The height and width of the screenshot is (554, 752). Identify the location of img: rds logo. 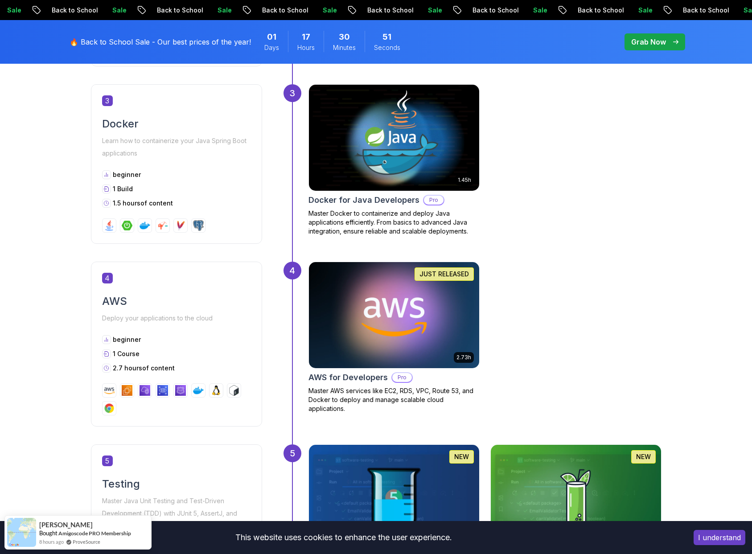
(163, 390).